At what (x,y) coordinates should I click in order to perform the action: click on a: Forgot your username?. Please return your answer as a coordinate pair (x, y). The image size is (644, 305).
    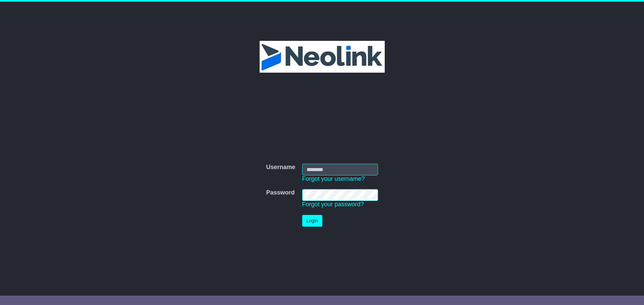
    Looking at the image, I should click on (333, 179).